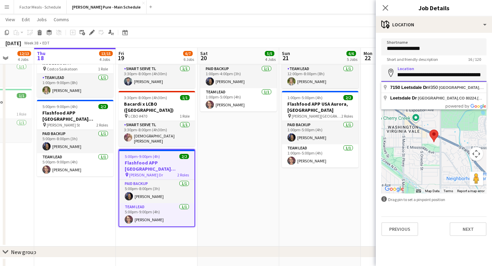 The image size is (492, 266). I want to click on span: 7150, so click(395, 87).